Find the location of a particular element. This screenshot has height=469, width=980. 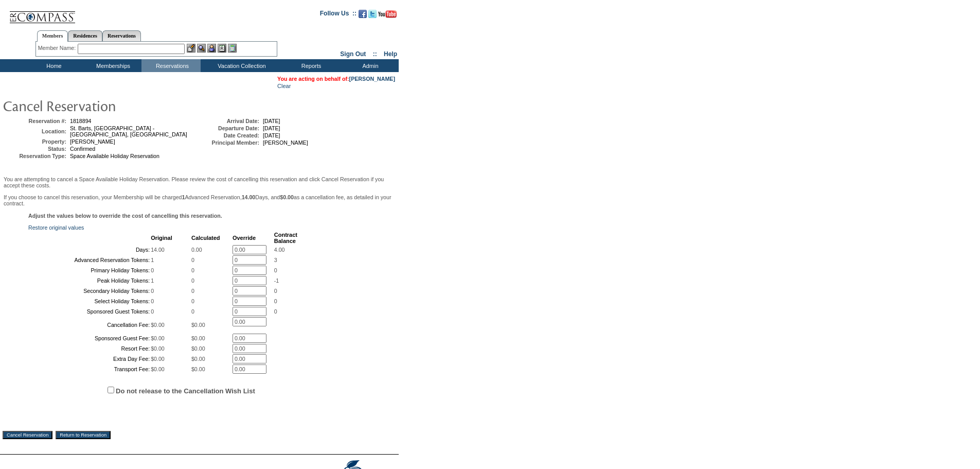

b: 1 is located at coordinates (183, 197).